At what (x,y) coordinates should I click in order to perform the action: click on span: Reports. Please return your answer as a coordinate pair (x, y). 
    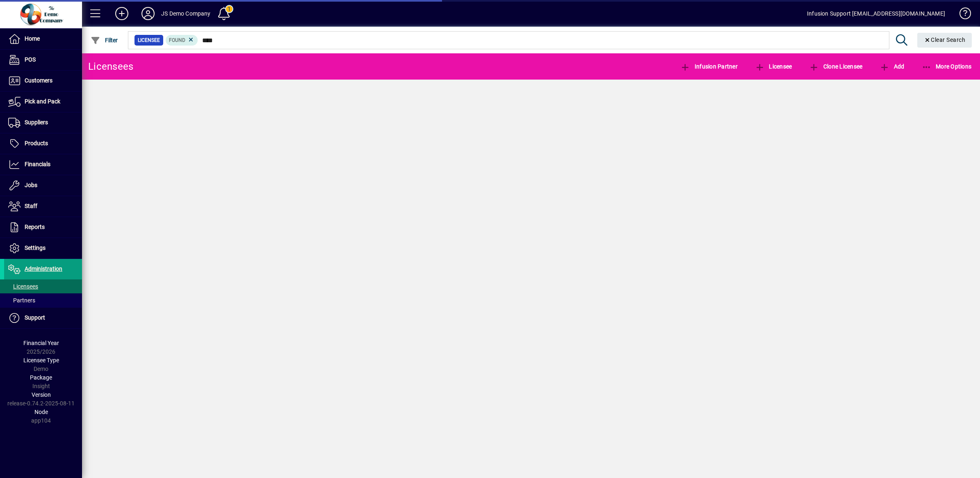
    Looking at the image, I should click on (35, 227).